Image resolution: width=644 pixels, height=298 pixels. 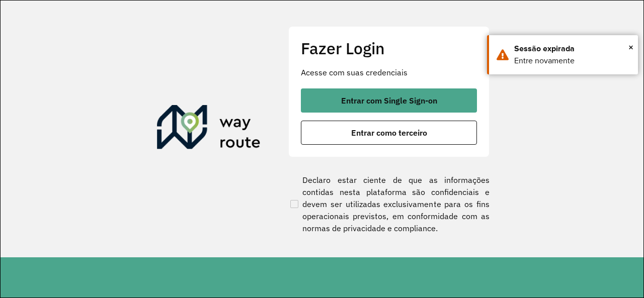 What do you see at coordinates (389, 101) in the screenshot?
I see `span: Entrar com Single Sign-on` at bounding box center [389, 101].